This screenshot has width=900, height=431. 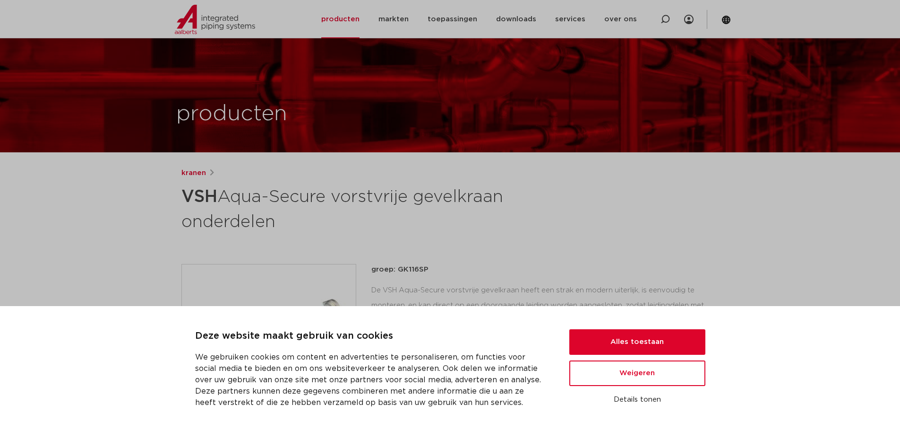 What do you see at coordinates (371, 336) in the screenshot?
I see `p: Deze website maakt gebruik van cookies` at bounding box center [371, 336].